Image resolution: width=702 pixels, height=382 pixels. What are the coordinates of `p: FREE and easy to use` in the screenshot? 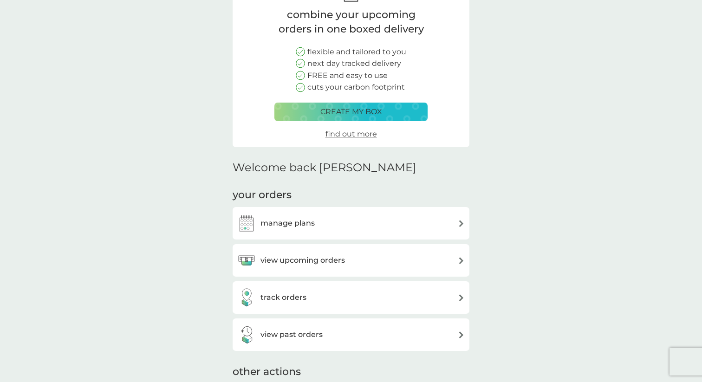 It's located at (347, 76).